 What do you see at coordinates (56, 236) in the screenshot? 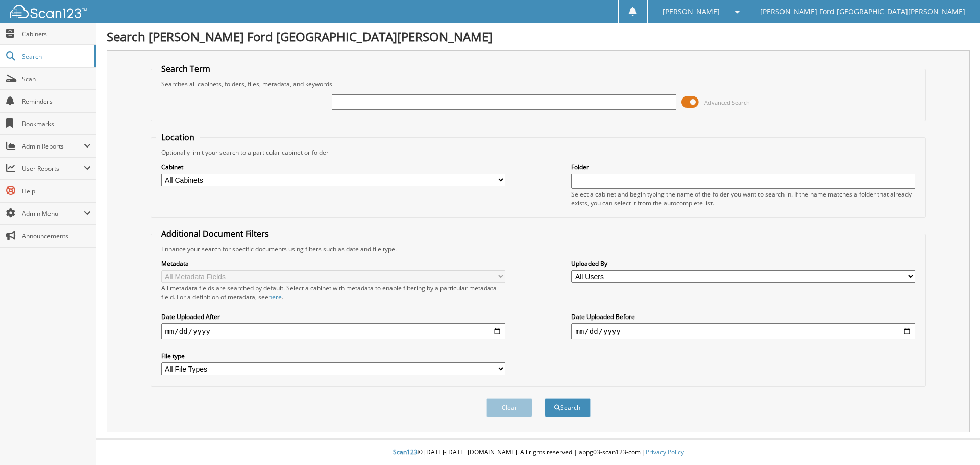
I see `span: Announcements` at bounding box center [56, 236].